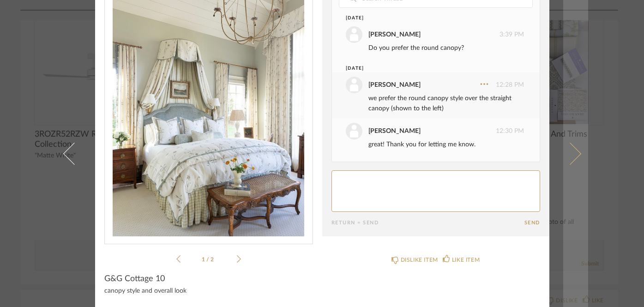 Image resolution: width=644 pixels, height=307 pixels. I want to click on div: great! Thank you for letting me know., so click(446, 144).